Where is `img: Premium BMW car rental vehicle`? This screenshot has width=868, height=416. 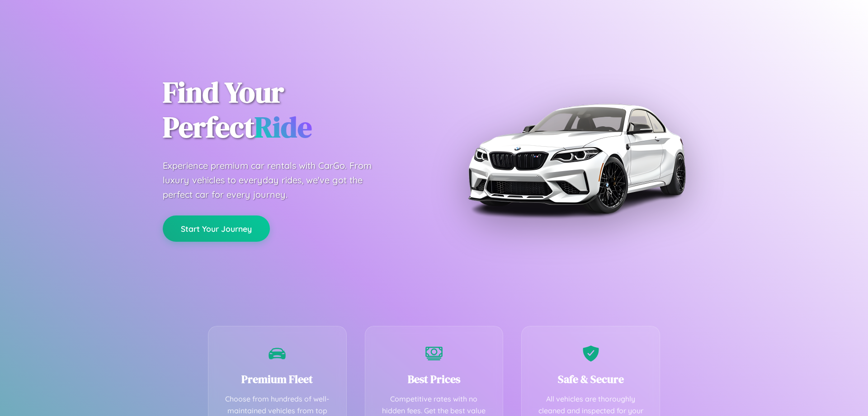 img: Premium BMW car rental vehicle is located at coordinates (577, 158).